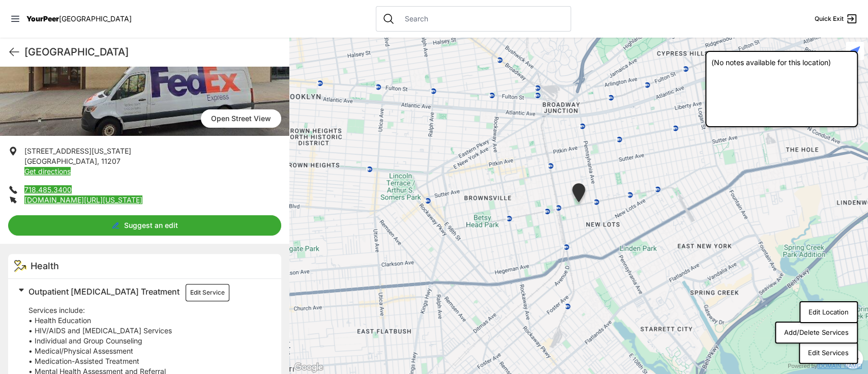 The width and height of the screenshot is (868, 374). Describe the element at coordinates (828, 353) in the screenshot. I see `button: Edit Services` at that location.